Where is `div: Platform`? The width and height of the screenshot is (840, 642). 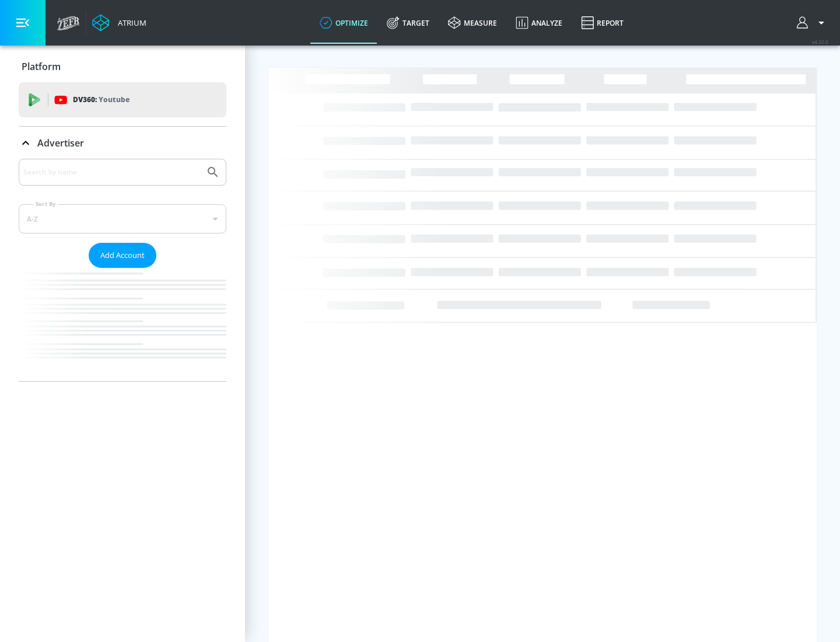 div: Platform is located at coordinates (122, 66).